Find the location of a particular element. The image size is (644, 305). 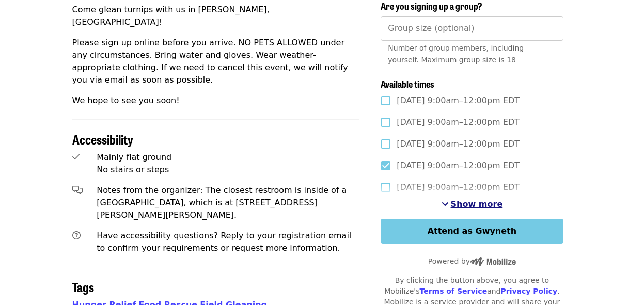

img: Powered by Mobilize is located at coordinates (492, 261).